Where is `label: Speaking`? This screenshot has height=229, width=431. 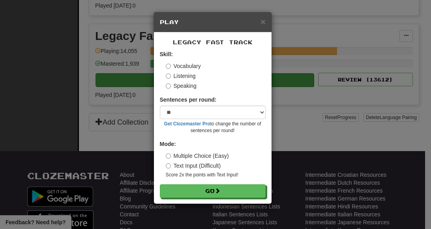
label: Speaking is located at coordinates (181, 86).